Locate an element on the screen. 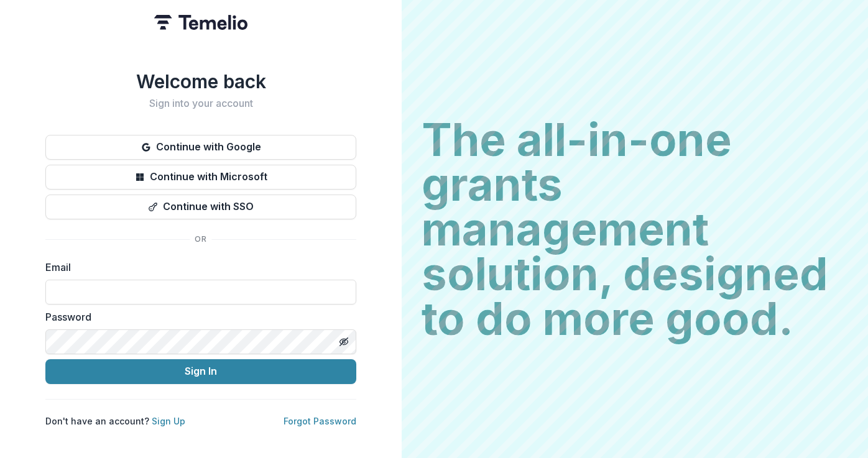 Image resolution: width=868 pixels, height=458 pixels. label: Email is located at coordinates (197, 268).